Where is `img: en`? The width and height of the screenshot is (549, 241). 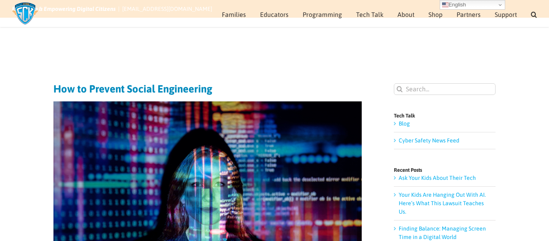
img: en is located at coordinates (446, 5).